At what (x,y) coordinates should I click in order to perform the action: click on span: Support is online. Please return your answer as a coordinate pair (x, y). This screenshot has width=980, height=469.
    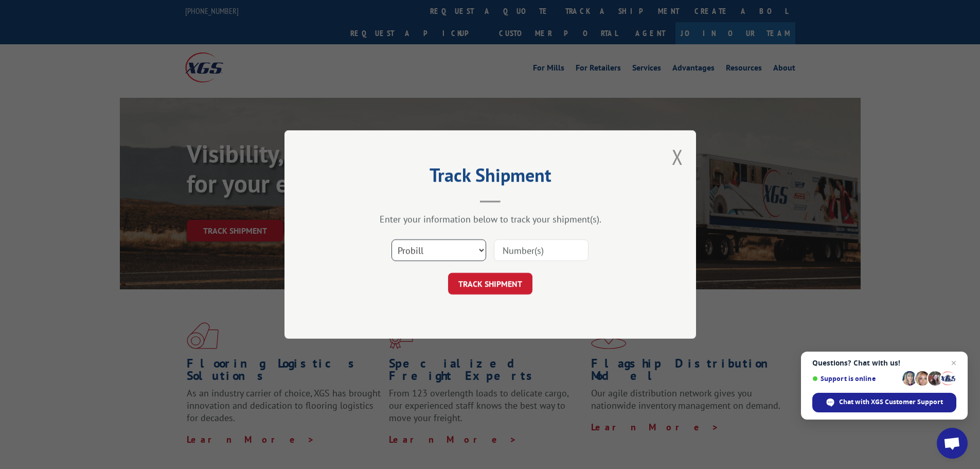
    Looking at the image, I should click on (855, 379).